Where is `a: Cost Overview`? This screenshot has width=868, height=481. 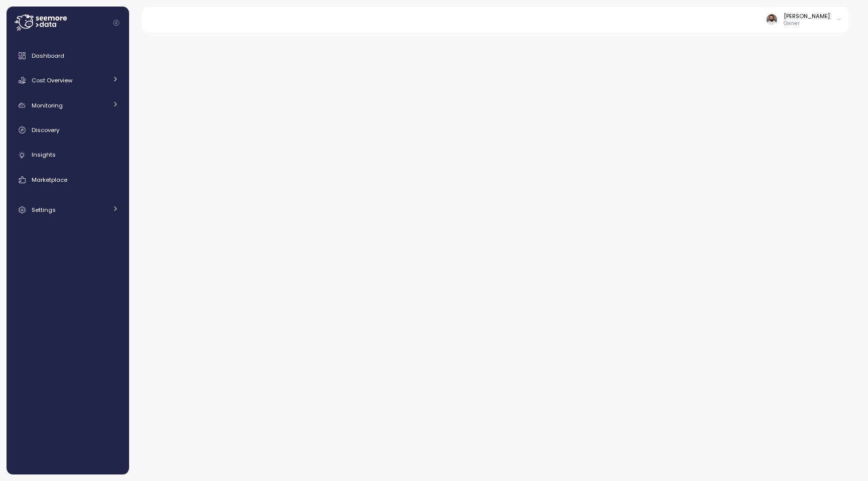
a: Cost Overview is located at coordinates (68, 81).